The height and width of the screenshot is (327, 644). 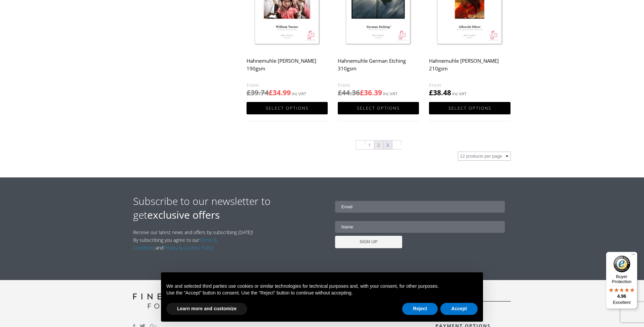 I want to click on img: logo-grey.svg, so click(x=161, y=301).